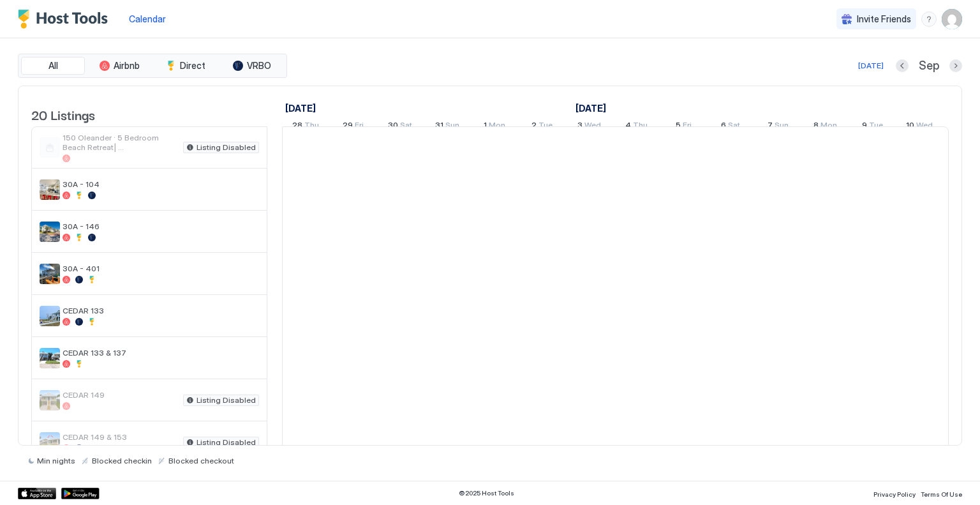 Image resolution: width=980 pixels, height=505 pixels. Describe the element at coordinates (186, 66) in the screenshot. I see `button: Direct` at that location.